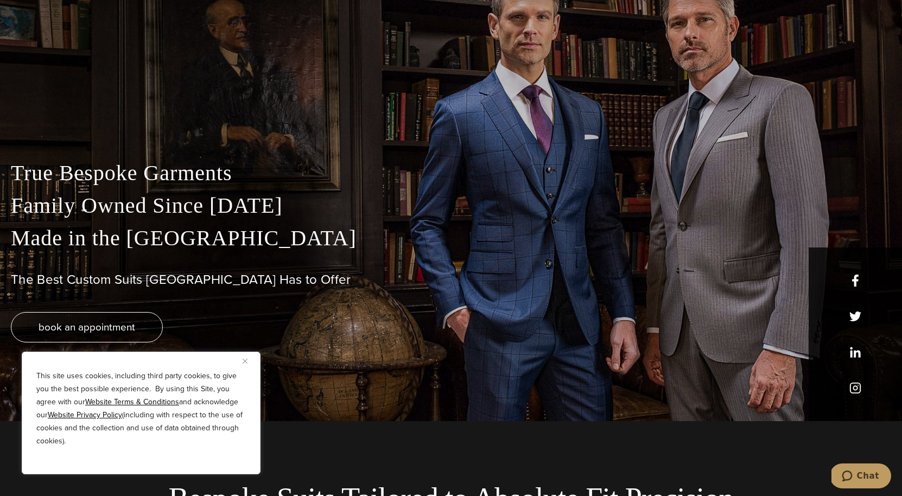  I want to click on button: Close, so click(249, 361).